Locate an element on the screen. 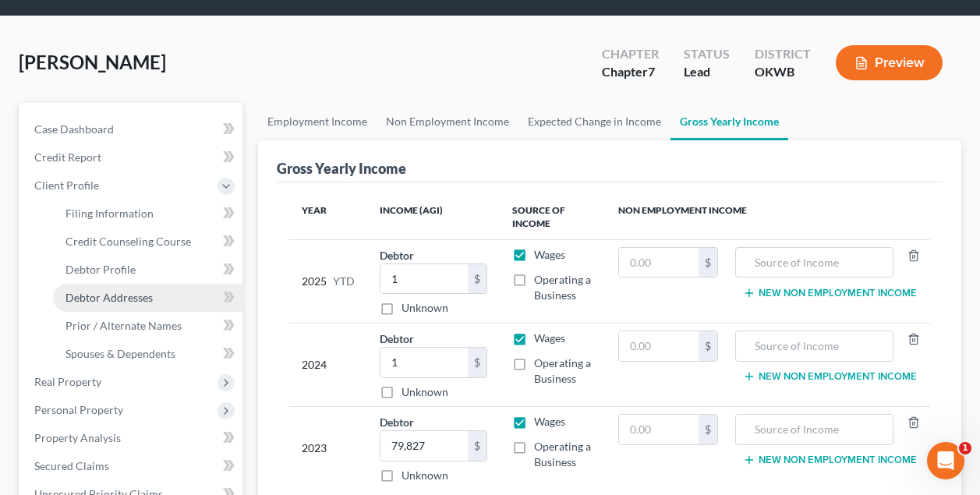 The height and width of the screenshot is (495, 980). a: Expected Change in Income is located at coordinates (594, 122).